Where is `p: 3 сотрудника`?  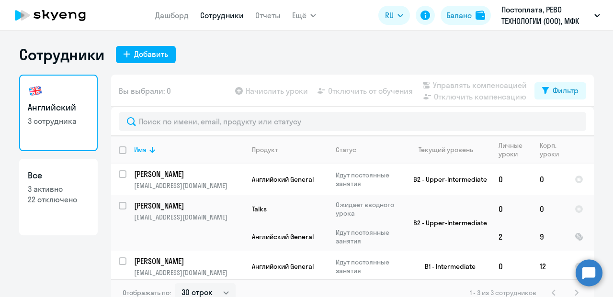 p: 3 сотрудника is located at coordinates (58, 121).